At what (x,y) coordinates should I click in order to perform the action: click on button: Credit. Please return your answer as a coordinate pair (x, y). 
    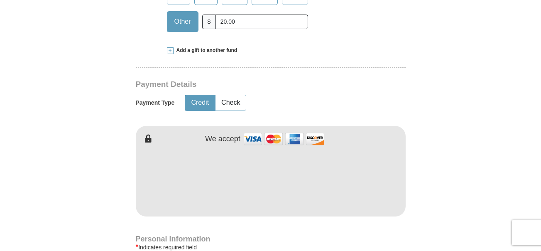
    Looking at the image, I should click on (200, 103).